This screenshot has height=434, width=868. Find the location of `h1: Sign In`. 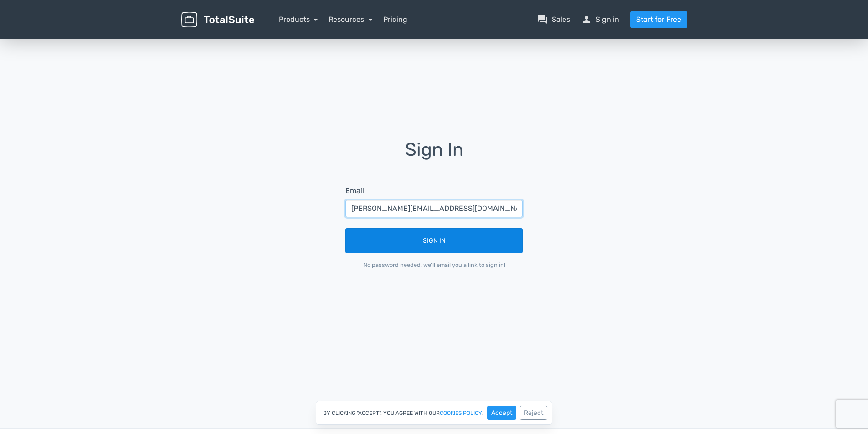

h1: Sign In is located at coordinates (434, 156).